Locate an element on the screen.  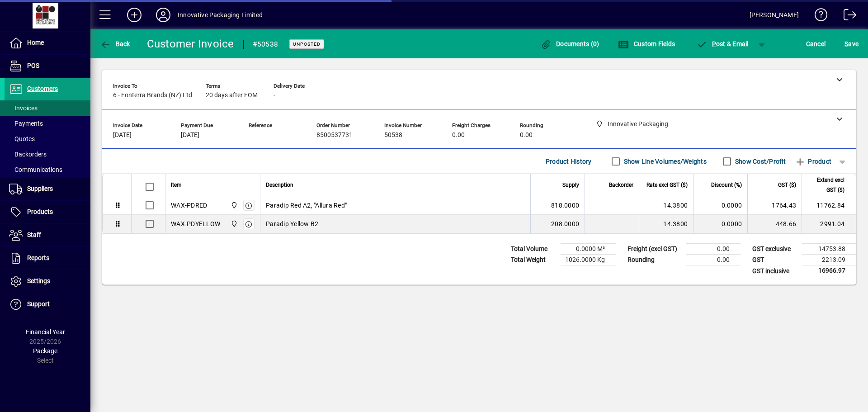
span: Invoices is located at coordinates (23, 108).